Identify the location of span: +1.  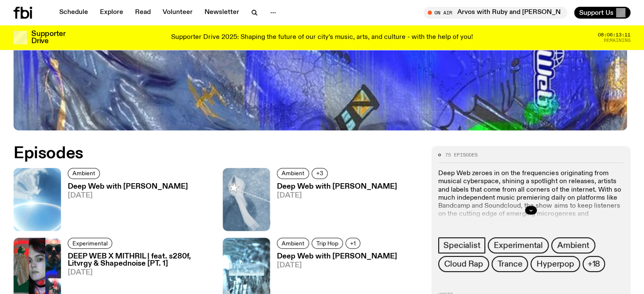
(353, 243).